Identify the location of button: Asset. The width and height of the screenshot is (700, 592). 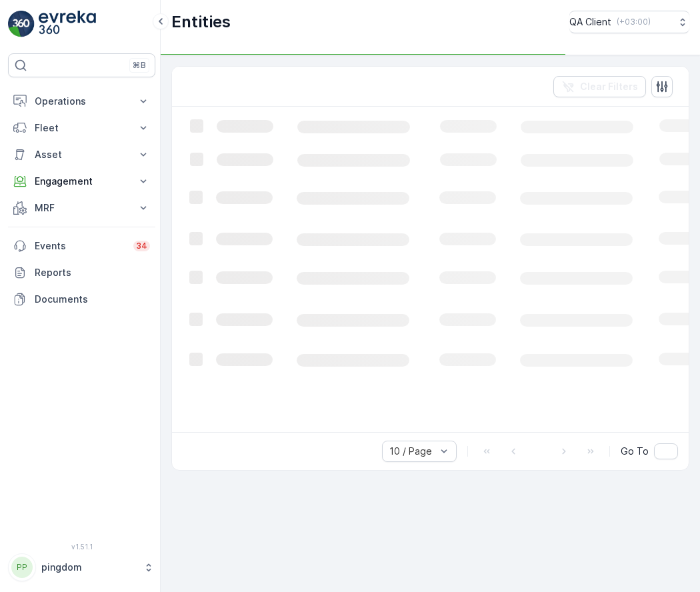
(81, 154).